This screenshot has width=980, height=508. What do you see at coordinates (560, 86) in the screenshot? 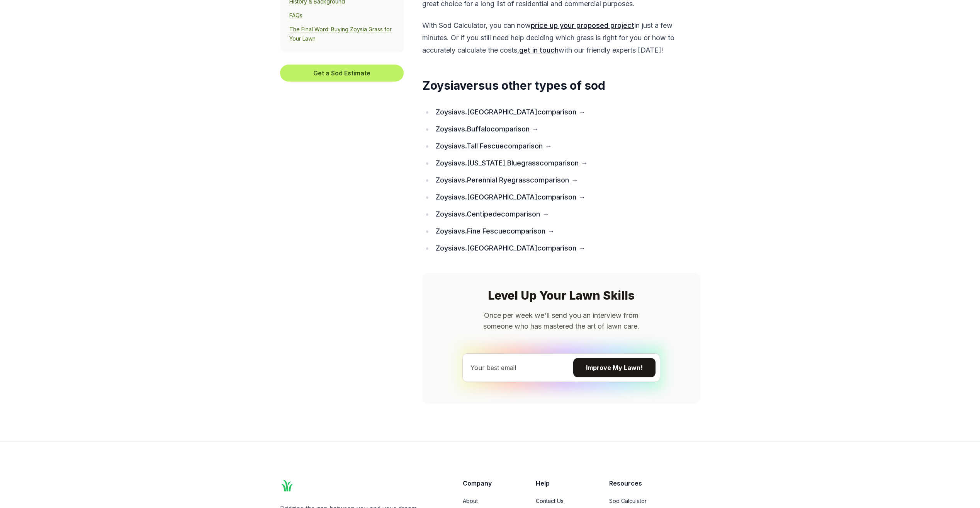
I see `h2: Zoysia versus other types of sod` at bounding box center [560, 86].